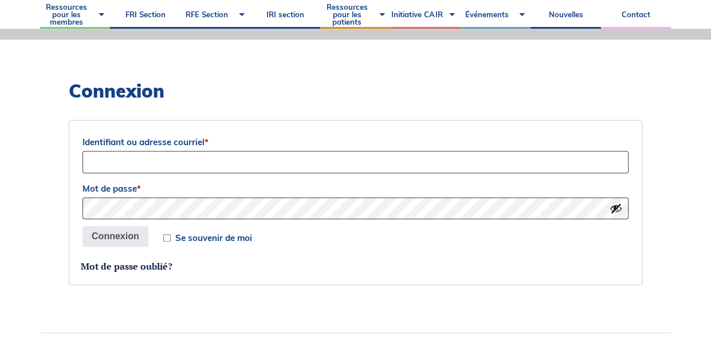 Image resolution: width=711 pixels, height=358 pixels. Describe the element at coordinates (355, 142) in the screenshot. I see `label: Identifiant ou adresse courriel` at that location.